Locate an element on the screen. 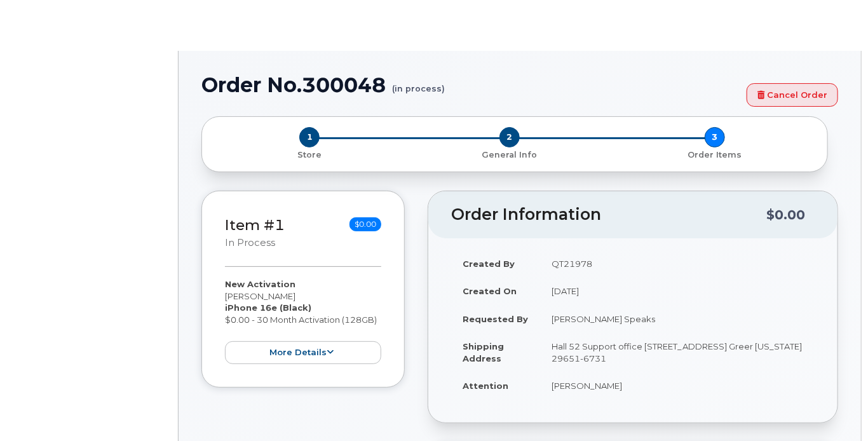 This screenshot has width=868, height=441. strong: Shipping Address is located at coordinates (483, 352).